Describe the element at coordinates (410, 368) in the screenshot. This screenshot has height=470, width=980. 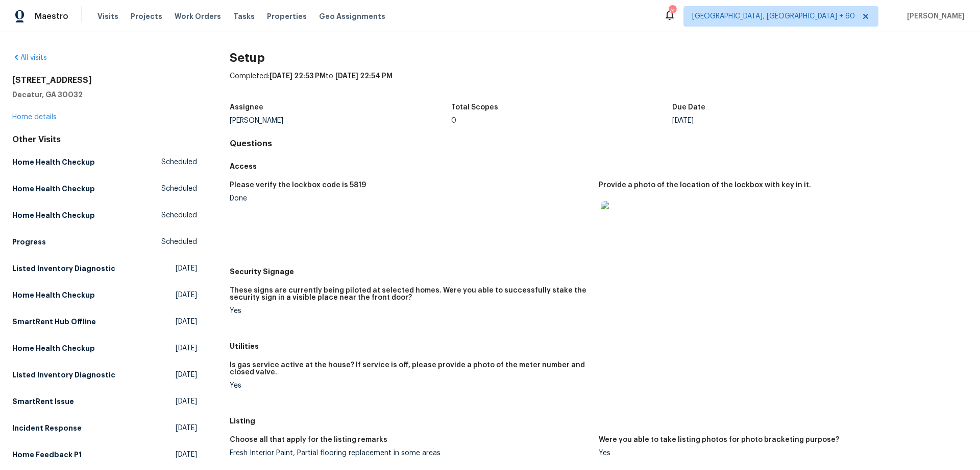
I see `h5: Is gas service active at the house? If service is off, please provide a photo of the meter number...` at that location.